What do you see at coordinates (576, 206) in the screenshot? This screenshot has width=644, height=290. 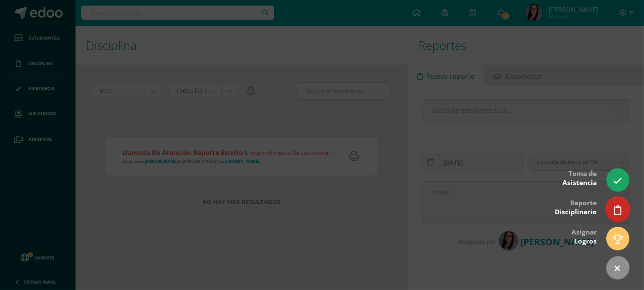 I see `div: Reporte` at bounding box center [576, 206].